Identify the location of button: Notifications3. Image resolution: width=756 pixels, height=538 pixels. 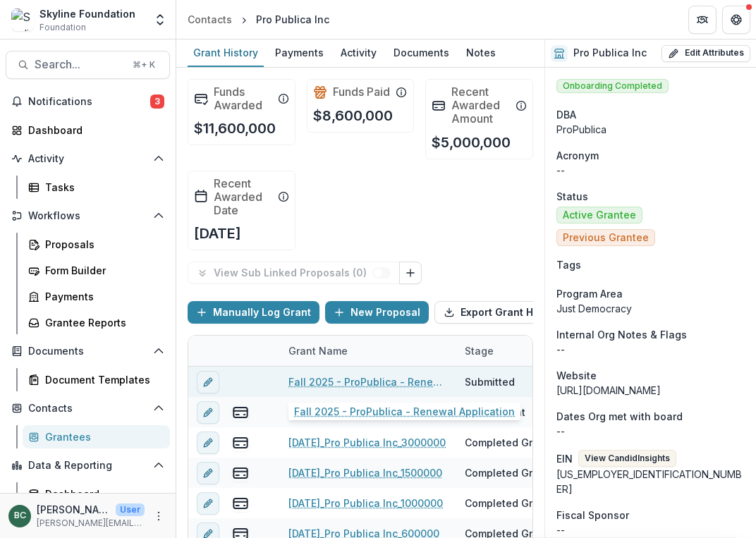
(88, 102).